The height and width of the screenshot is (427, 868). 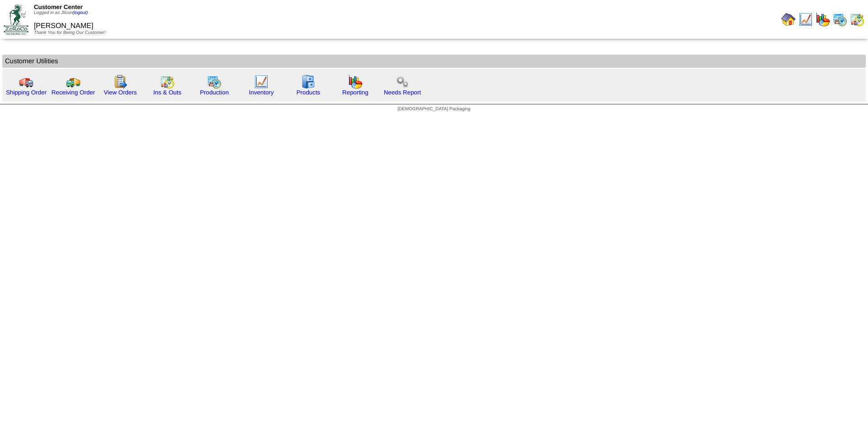 What do you see at coordinates (70, 33) in the screenshot?
I see `span: Thank You for Being Our Customer!` at bounding box center [70, 33].